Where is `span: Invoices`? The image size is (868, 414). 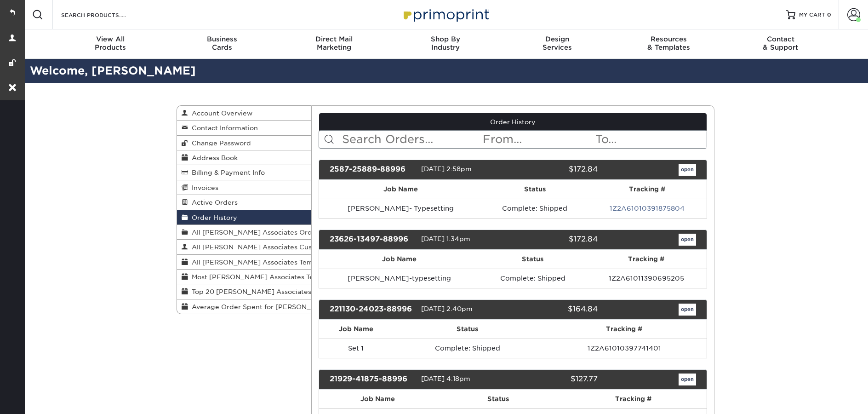
span: Invoices is located at coordinates (203, 188).